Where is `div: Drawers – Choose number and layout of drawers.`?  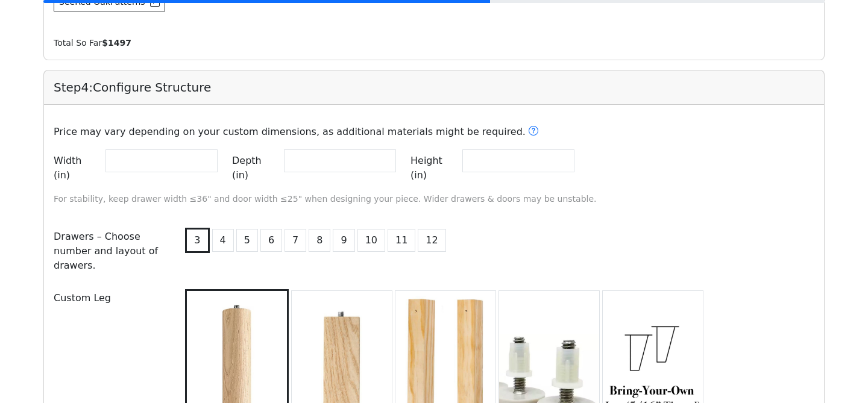
div: Drawers – Choose number and layout of drawers. is located at coordinates (111, 251).